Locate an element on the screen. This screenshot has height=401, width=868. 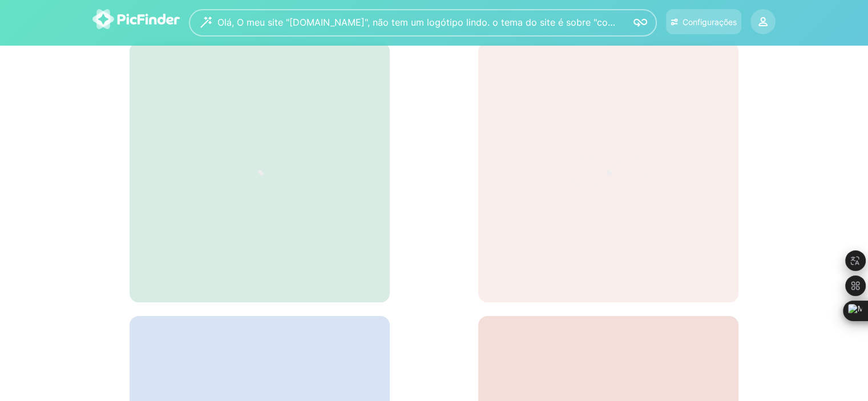
img: logo-picfinder-white-transparent.svg is located at coordinates (136, 19).